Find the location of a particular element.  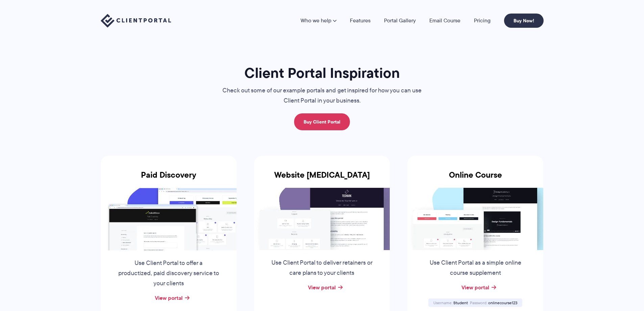

h3: Online Course is located at coordinates (475, 179).